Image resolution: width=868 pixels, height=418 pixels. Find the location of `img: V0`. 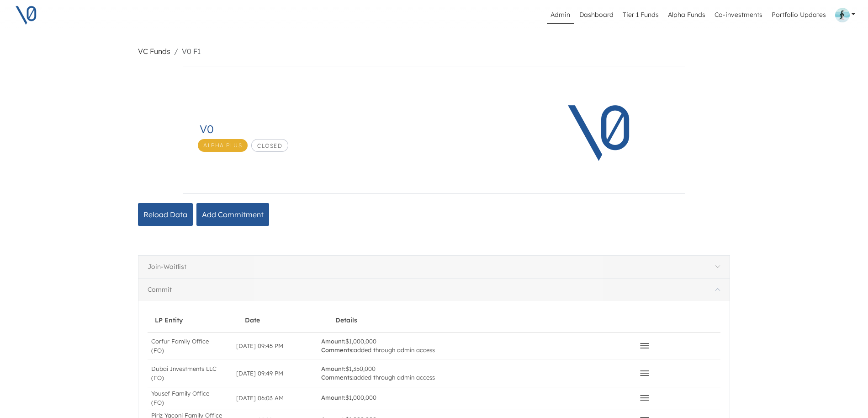

img: V0 is located at coordinates (601, 131).